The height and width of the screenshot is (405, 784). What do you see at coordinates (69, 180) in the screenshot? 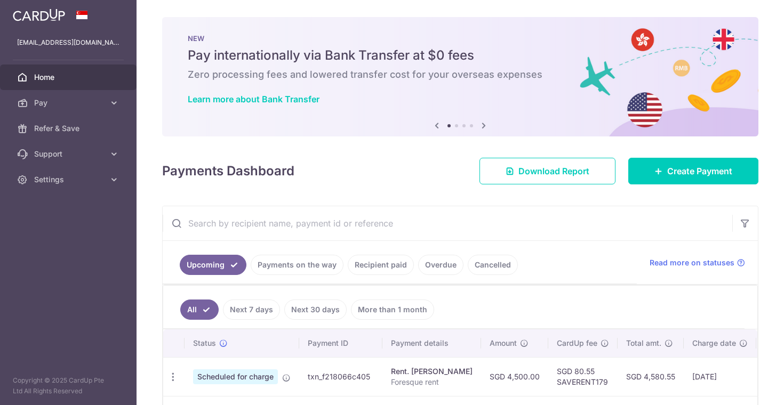
I see `span: Settings` at bounding box center [69, 180].